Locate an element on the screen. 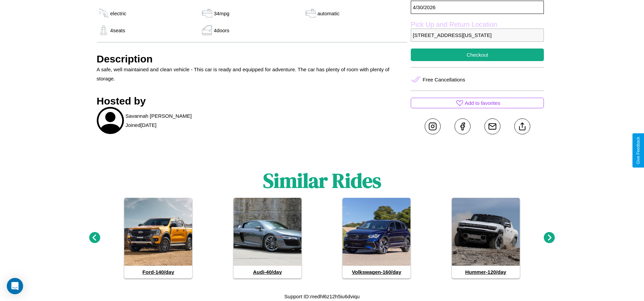 This screenshot has height=301, width=644. h4: Ford - 140 /day is located at coordinates (158, 271).